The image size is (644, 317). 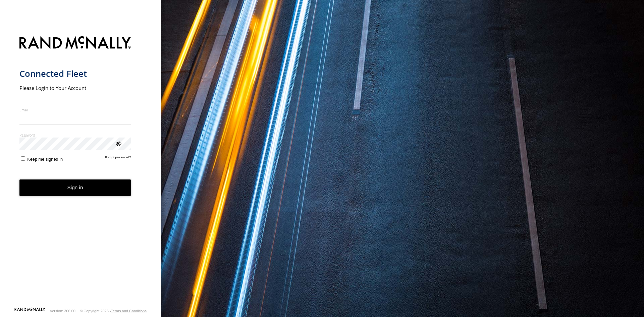 I want to click on button: Sign in, so click(x=75, y=187).